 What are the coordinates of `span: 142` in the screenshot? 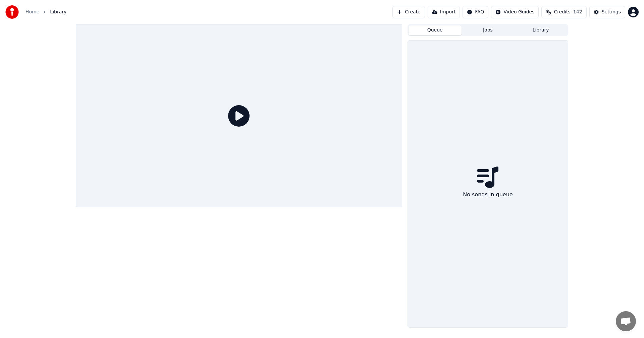 It's located at (578, 12).